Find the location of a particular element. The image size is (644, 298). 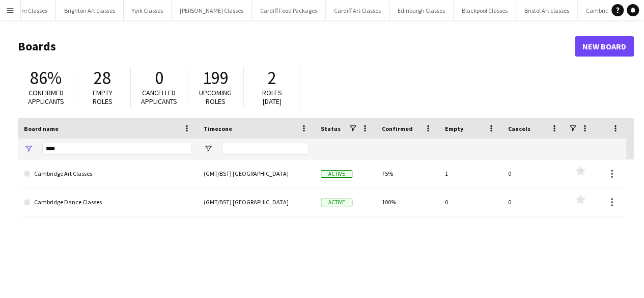

button: Cardiff Food Packages is located at coordinates (289, 10).